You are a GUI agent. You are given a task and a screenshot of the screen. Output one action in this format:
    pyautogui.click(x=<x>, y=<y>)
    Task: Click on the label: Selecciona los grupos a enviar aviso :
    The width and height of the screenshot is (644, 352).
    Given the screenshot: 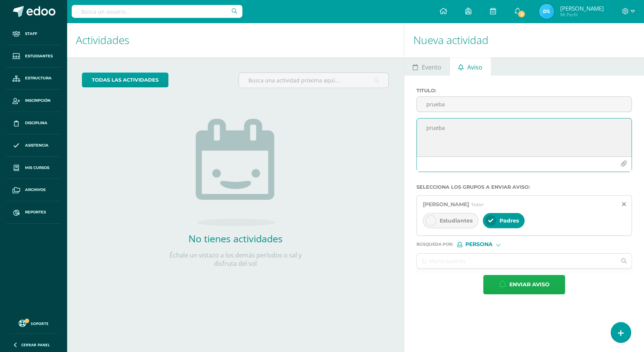 What is the action you would take?
    pyautogui.click(x=524, y=187)
    